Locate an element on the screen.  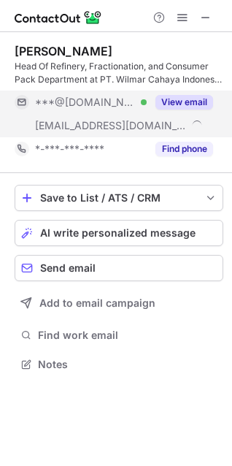
button: Add to email campaign is located at coordinates (119, 303).